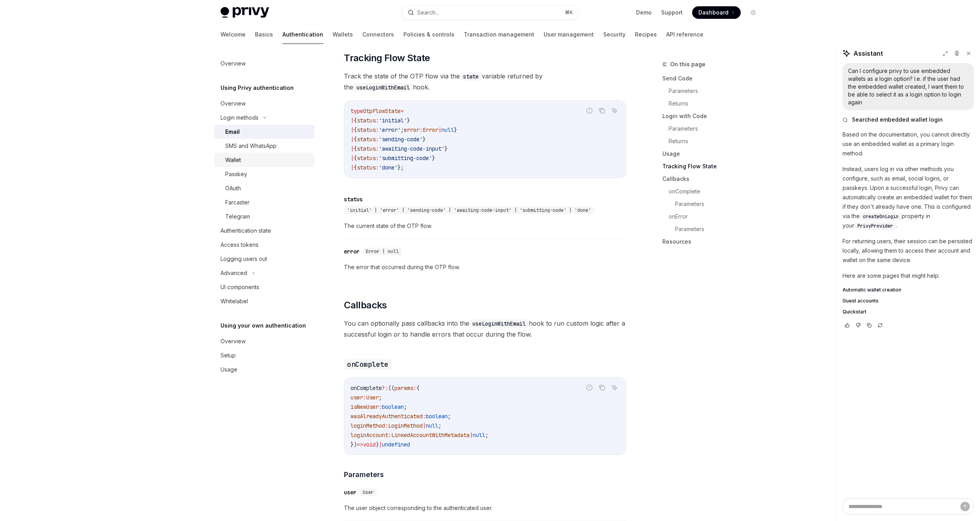 The width and height of the screenshot is (980, 521). Describe the element at coordinates (908, 276) in the screenshot. I see `p: Here are some pages that might help:` at that location.